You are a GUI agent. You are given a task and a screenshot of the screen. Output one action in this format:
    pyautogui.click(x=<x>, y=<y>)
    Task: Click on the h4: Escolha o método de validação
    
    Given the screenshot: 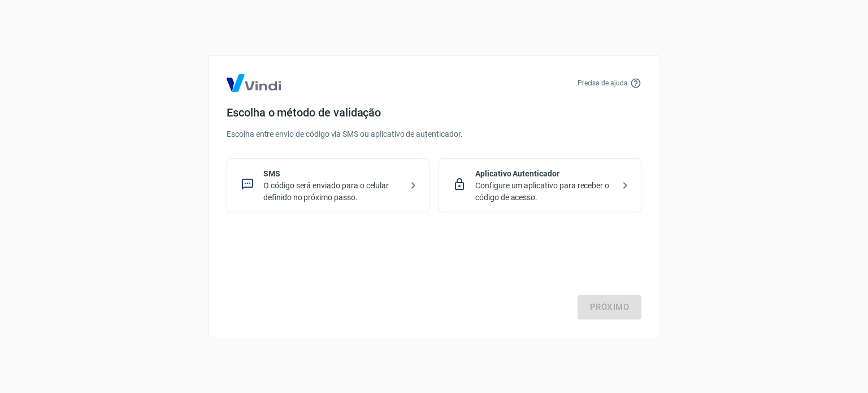 What is the action you would take?
    pyautogui.click(x=434, y=113)
    